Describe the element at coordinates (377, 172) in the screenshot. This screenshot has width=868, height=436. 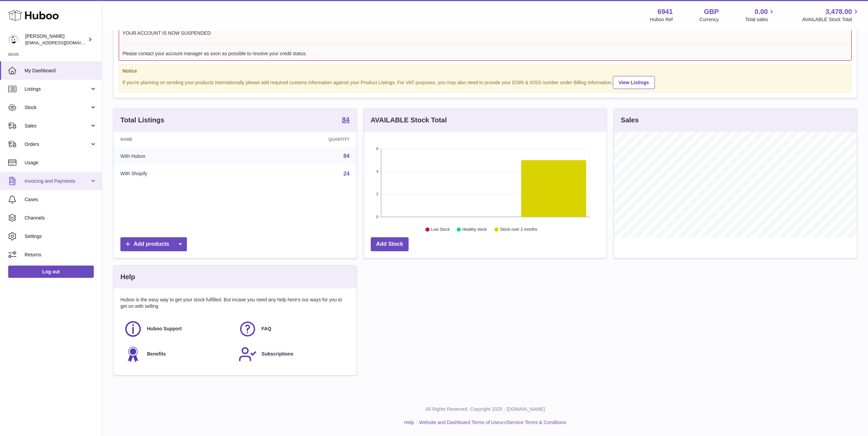
I see `text: 4` at that location.